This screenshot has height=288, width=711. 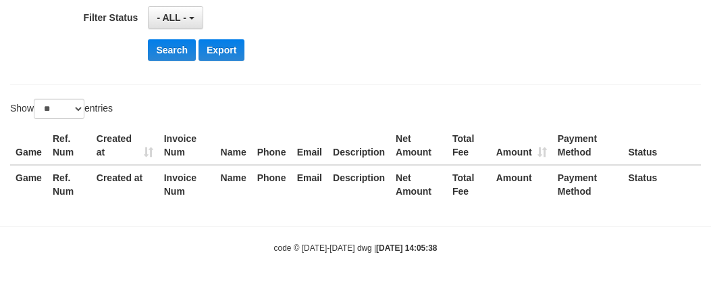 What do you see at coordinates (221, 50) in the screenshot?
I see `button: Export` at bounding box center [221, 50].